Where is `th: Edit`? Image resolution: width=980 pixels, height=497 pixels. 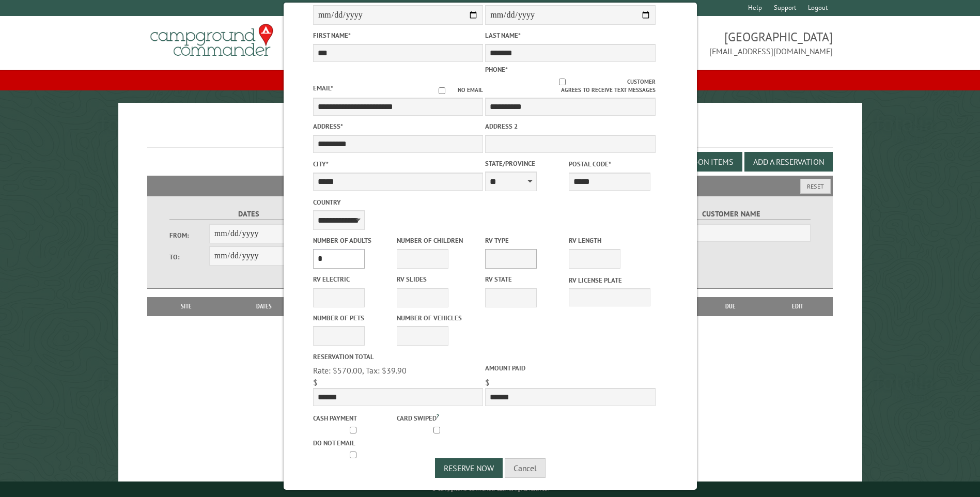
th: Edit is located at coordinates (797, 307).